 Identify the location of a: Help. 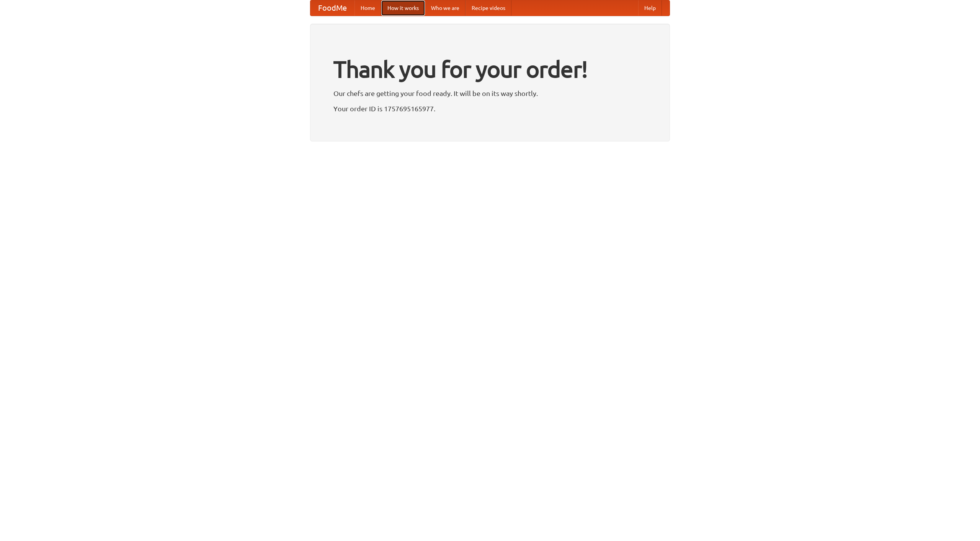
(650, 8).